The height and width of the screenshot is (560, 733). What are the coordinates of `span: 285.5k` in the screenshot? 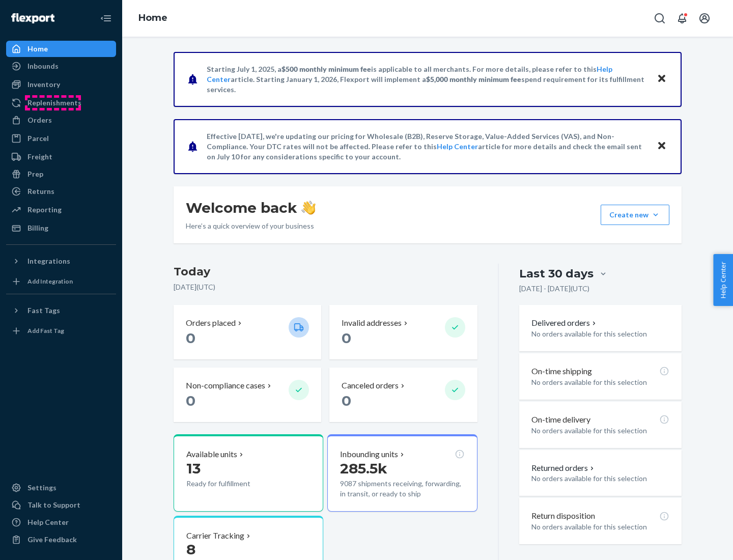 It's located at (364, 468).